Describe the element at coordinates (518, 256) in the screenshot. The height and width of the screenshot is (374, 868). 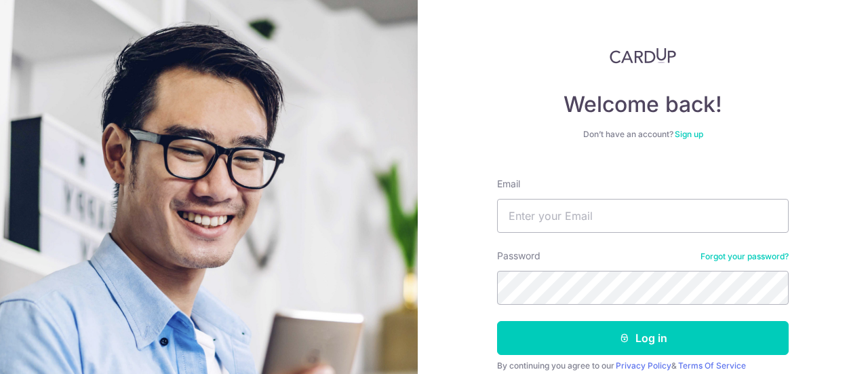
I see `label: Password` at that location.